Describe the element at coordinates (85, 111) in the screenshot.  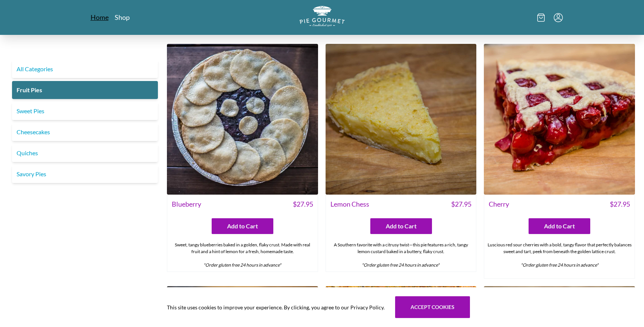
I see `a: Sweet Pies` at that location.